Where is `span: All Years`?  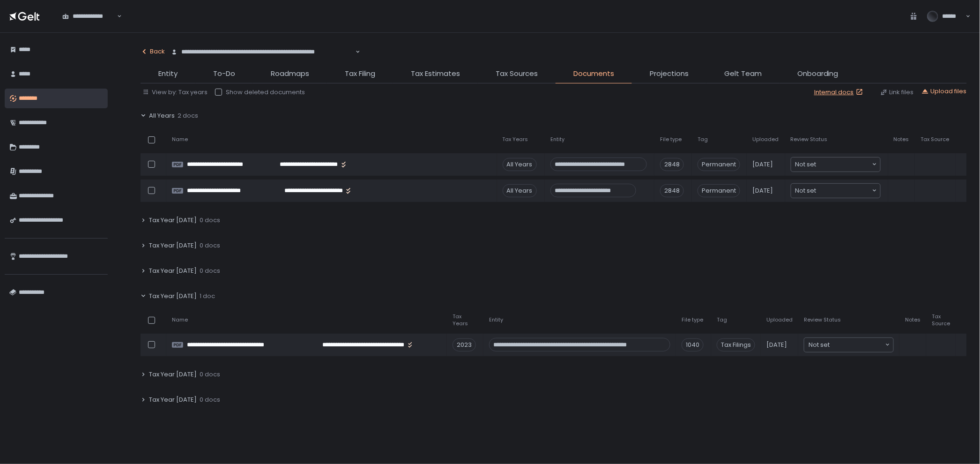 span: All Years is located at coordinates (161, 115).